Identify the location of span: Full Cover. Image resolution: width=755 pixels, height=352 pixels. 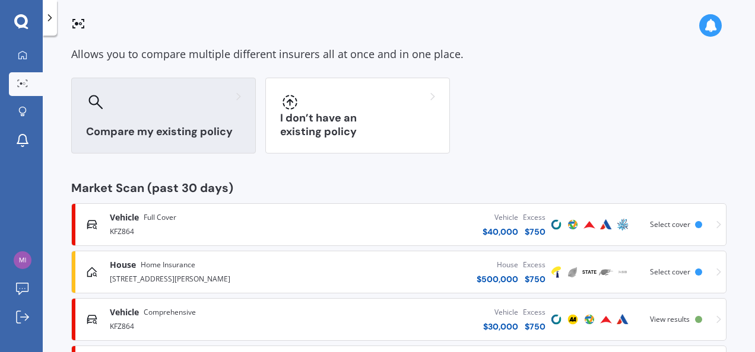
(160, 218).